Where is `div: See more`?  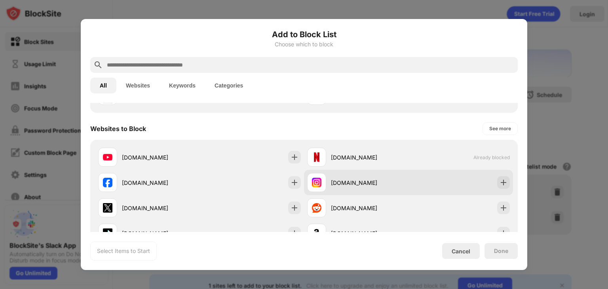
div: See more is located at coordinates (500, 129).